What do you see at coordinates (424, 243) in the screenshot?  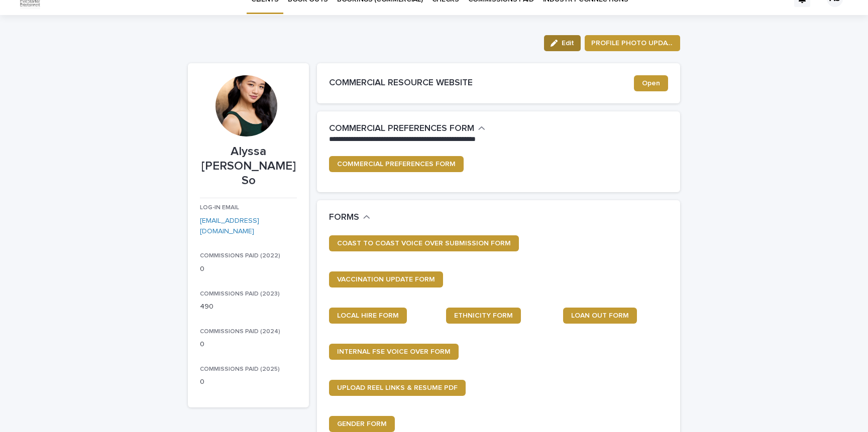 I see `a: COAST TO COAST VOICE OVER SUBMISSION FORM` at bounding box center [424, 243].